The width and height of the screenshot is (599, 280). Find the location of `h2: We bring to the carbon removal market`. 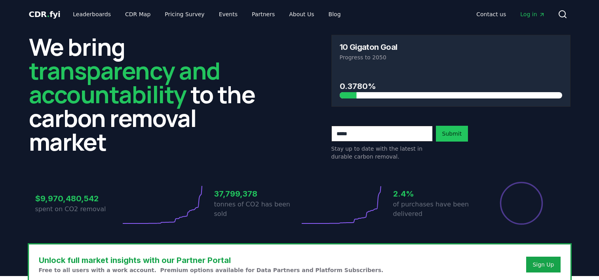

h2: We bring to the carbon removal market is located at coordinates (148, 94).